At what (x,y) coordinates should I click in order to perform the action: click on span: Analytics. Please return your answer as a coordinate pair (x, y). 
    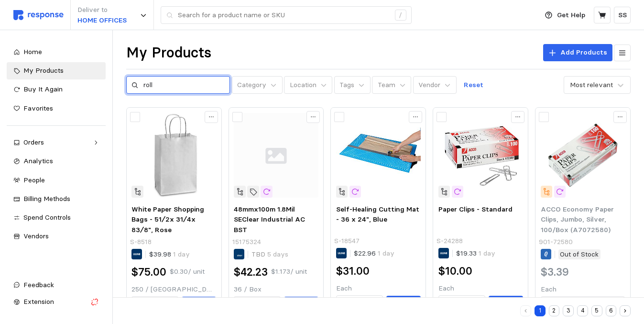
    Looking at the image, I should click on (38, 161).